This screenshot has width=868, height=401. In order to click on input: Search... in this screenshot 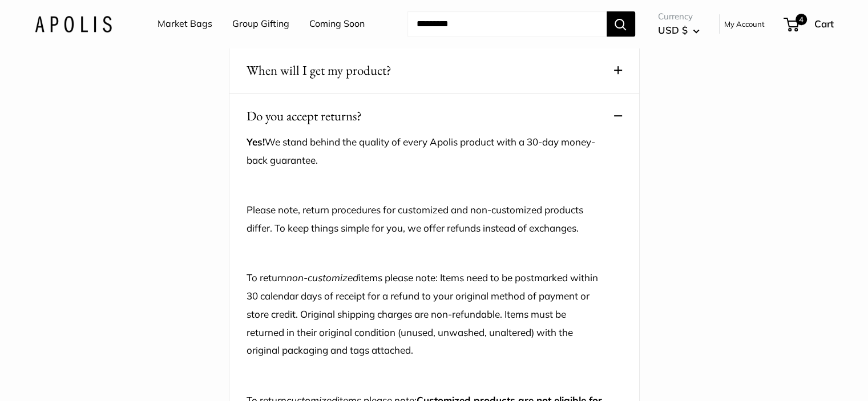, I will do `click(507, 24)`.